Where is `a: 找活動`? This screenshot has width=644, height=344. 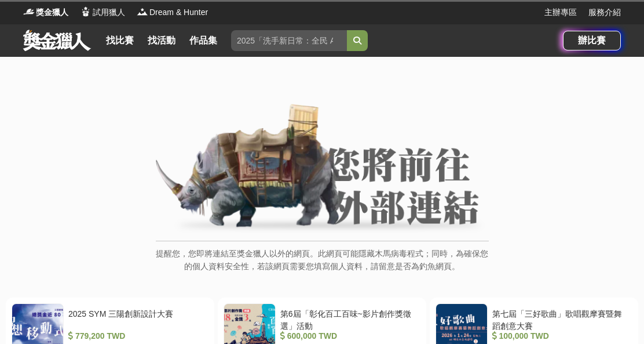
a: 找活動 is located at coordinates (162, 41).